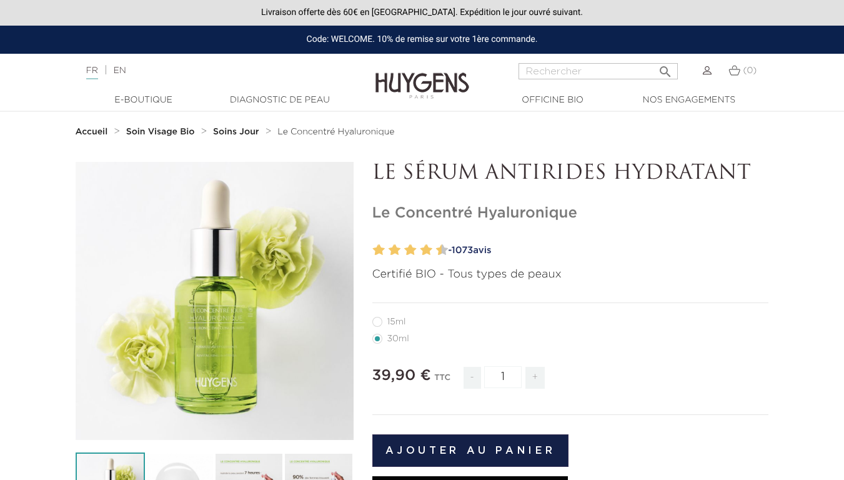 The image size is (844, 480). I want to click on label: 3, so click(388, 250).